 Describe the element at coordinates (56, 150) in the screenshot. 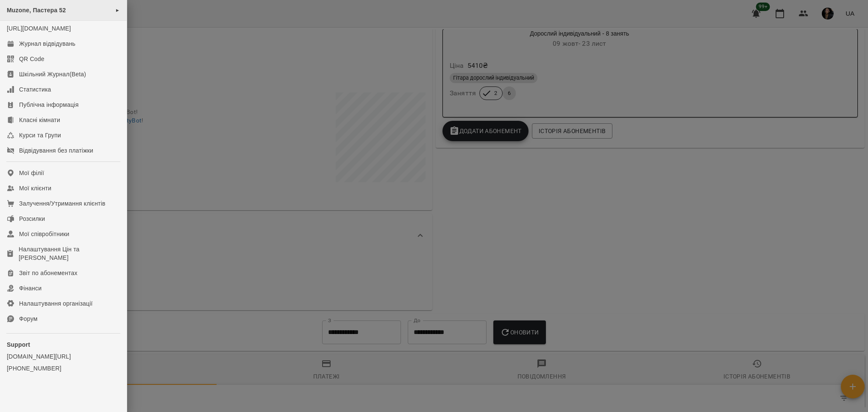

I see `div: Відвідування без платіжки` at that location.